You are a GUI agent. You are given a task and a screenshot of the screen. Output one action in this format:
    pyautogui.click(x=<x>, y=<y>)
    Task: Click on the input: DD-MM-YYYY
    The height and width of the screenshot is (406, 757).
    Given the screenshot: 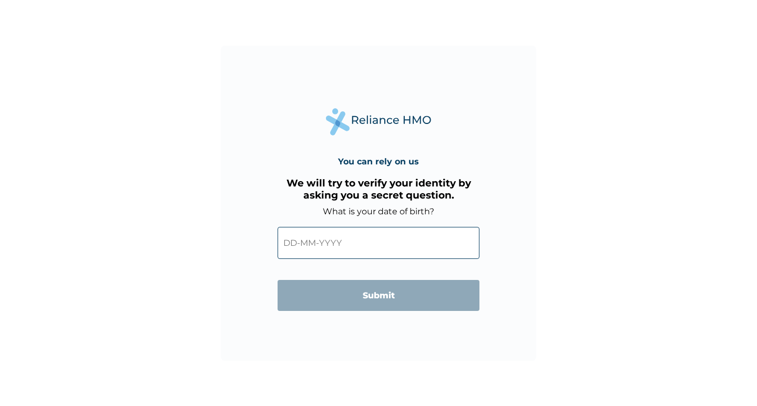 What is the action you would take?
    pyautogui.click(x=379, y=243)
    